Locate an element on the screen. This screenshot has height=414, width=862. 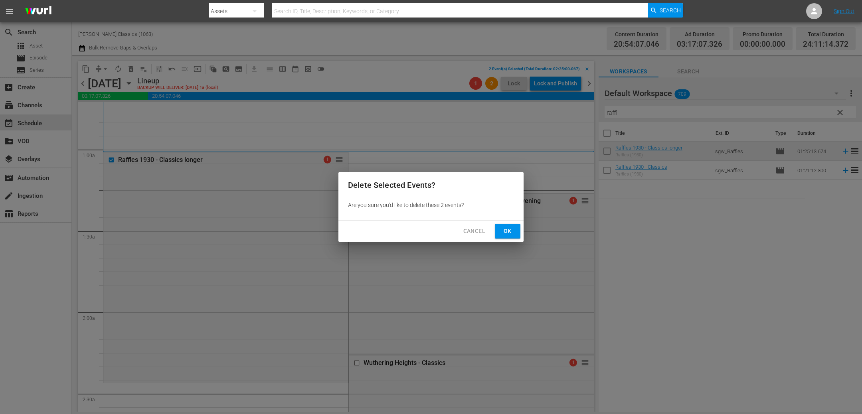
a: Sign Out is located at coordinates (844, 11).